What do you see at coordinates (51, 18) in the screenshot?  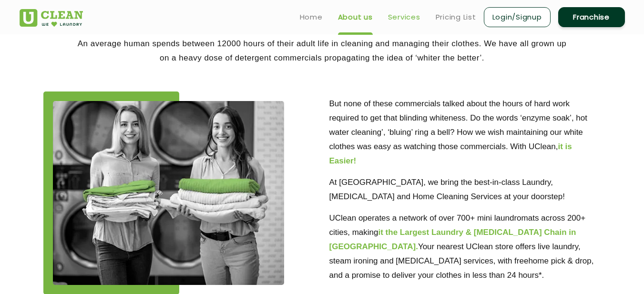 I see `img: UClean Laundry and Dry Cleaning` at bounding box center [51, 18].